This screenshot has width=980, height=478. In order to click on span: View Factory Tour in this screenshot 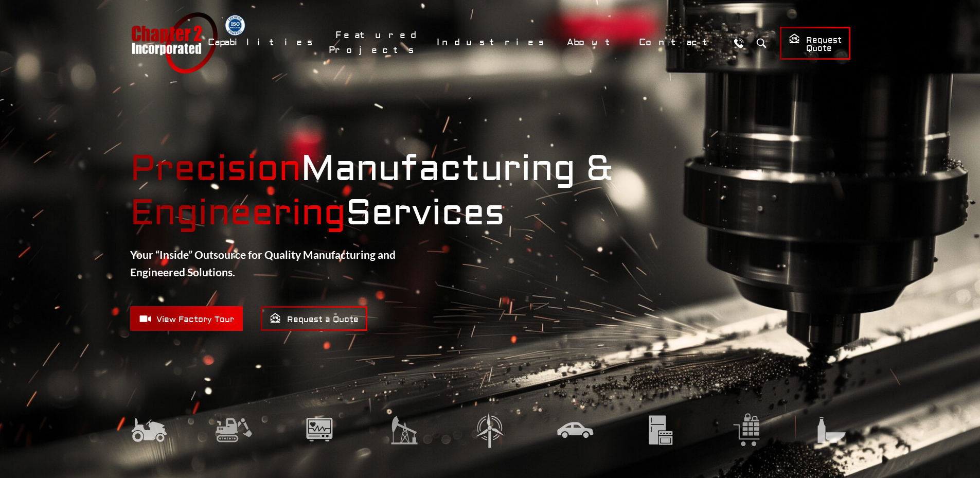, I will do `click(186, 318)`.